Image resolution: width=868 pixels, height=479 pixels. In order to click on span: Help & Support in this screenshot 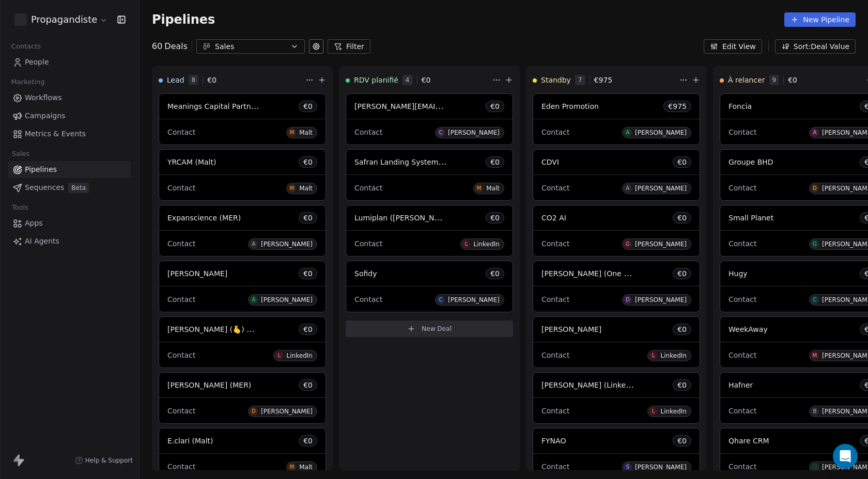, I will do `click(109, 461)`.